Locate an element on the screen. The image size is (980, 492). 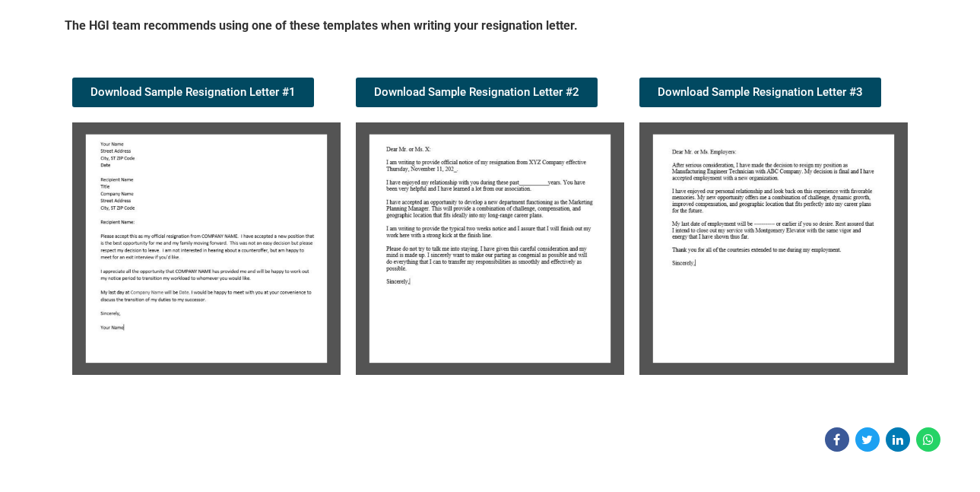
a: Share on Twitter is located at coordinates (867, 440).